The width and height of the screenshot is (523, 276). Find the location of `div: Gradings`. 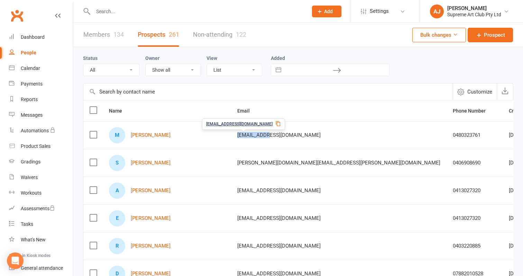

div: Gradings is located at coordinates (30, 162).